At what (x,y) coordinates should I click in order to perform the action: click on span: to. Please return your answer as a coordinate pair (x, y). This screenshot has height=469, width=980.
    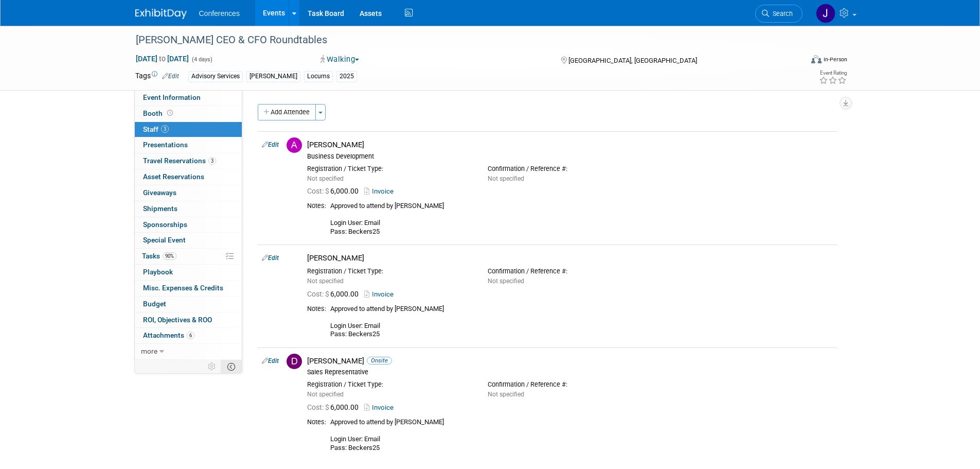
    Looking at the image, I should click on (162, 58).